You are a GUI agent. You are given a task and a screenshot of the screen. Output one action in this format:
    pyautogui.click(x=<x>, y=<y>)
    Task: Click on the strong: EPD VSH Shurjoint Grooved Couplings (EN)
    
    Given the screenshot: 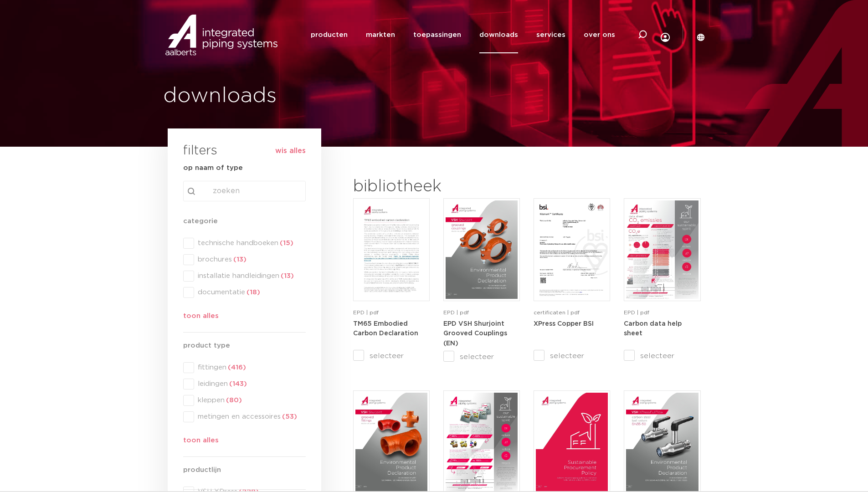 What is the action you would take?
    pyautogui.click(x=476, y=334)
    